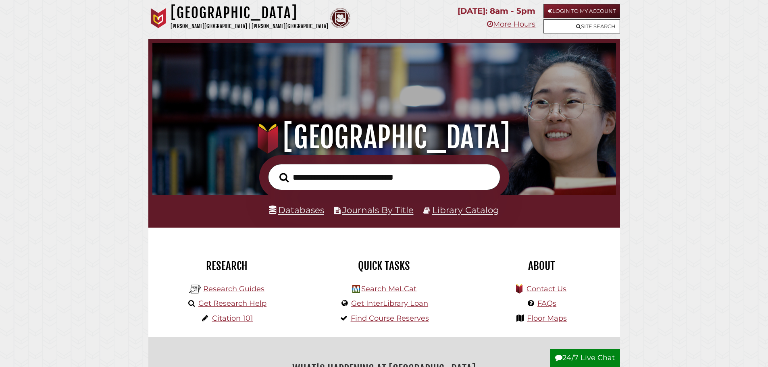  I want to click on a: Get Research Help, so click(232, 304).